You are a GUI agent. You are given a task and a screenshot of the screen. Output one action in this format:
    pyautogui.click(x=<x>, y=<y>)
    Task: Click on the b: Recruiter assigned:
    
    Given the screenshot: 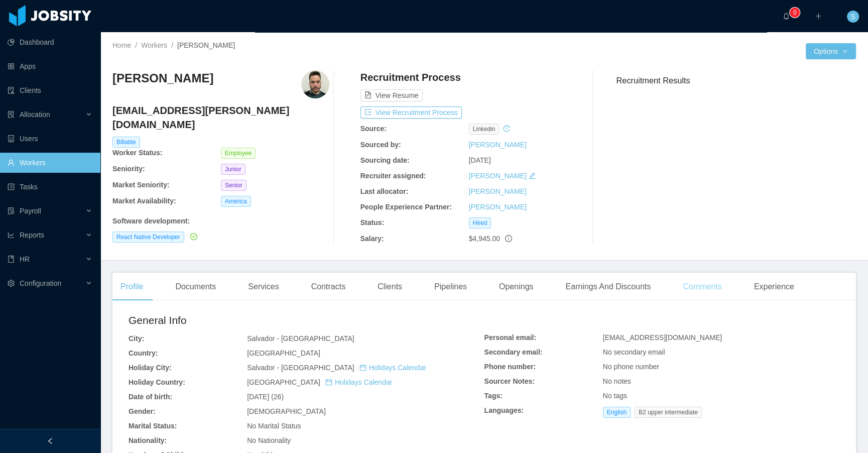 What is the action you would take?
    pyautogui.click(x=393, y=176)
    